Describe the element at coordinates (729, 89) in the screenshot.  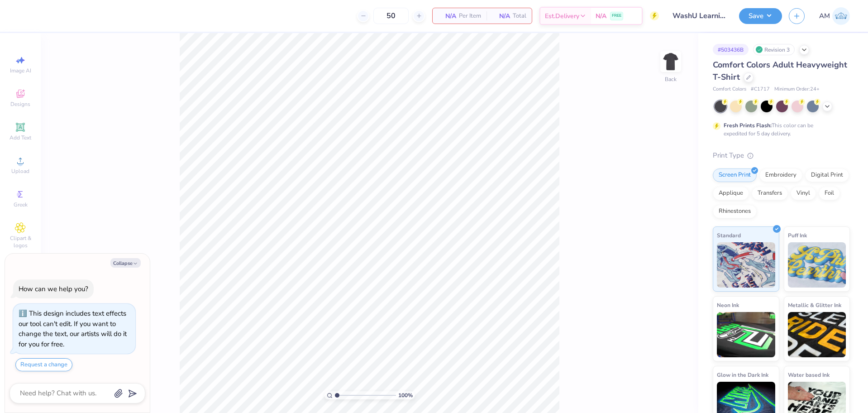
I see `span: Comfort Colors` at that location.